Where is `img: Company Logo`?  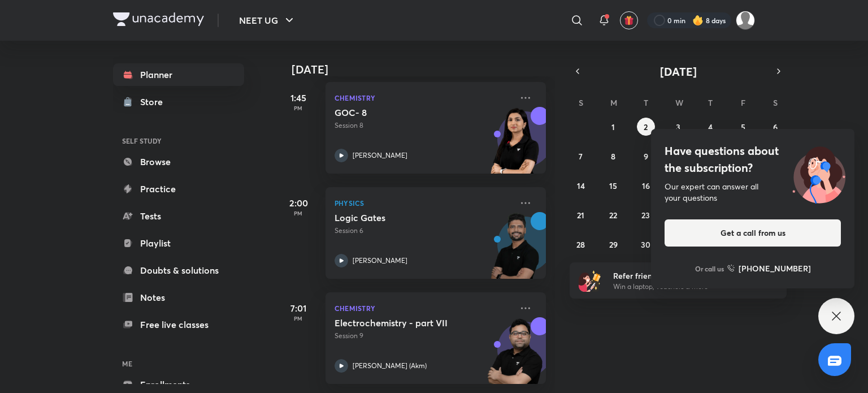 img: Company Logo is located at coordinates (158, 19).